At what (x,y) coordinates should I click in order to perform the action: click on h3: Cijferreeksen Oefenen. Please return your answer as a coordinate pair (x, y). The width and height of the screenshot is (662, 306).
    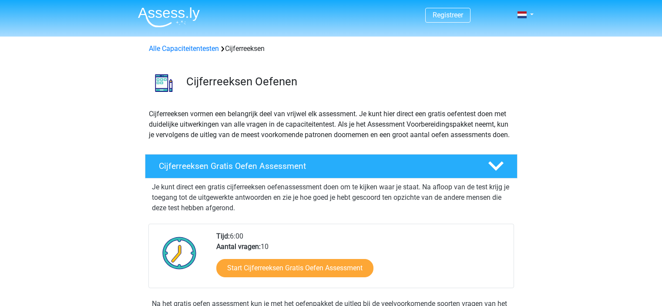
    Looking at the image, I should click on (348, 81).